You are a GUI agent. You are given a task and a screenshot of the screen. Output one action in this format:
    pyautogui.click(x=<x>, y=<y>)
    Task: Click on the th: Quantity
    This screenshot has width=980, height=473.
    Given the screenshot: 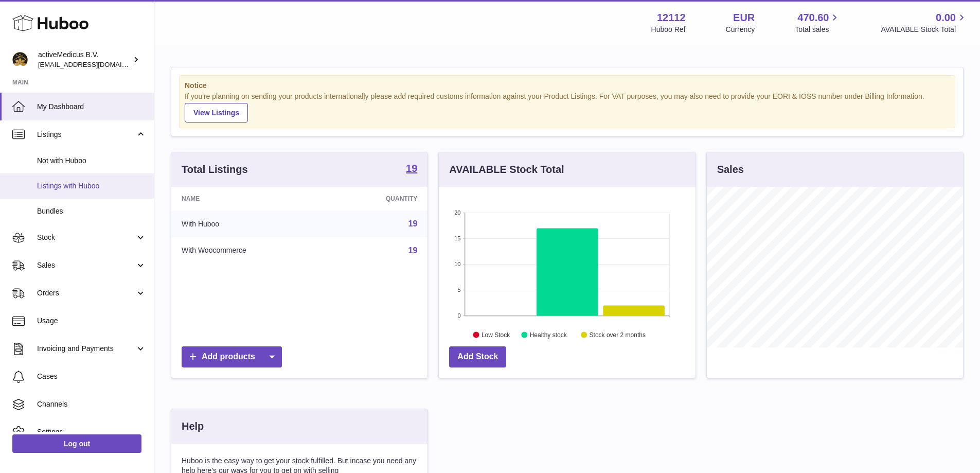 What is the action you would take?
    pyautogui.click(x=379, y=198)
    